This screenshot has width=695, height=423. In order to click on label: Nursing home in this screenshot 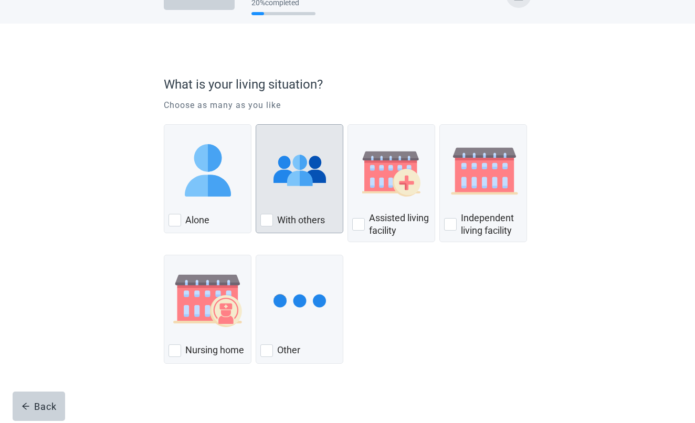, I will do `click(215, 351)`.